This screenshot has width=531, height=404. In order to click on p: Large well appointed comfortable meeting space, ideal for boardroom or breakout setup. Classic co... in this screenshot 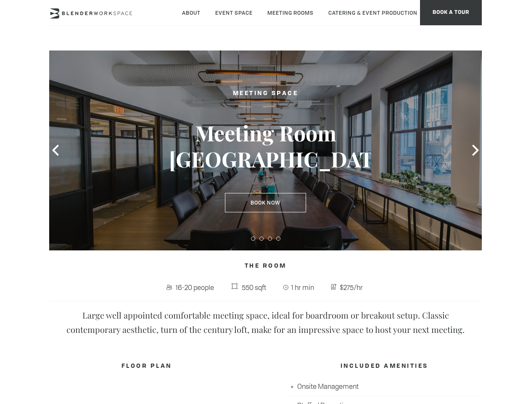, I will do `click(266, 322)`.